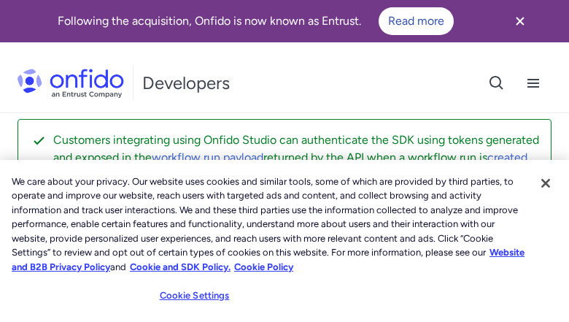  What do you see at coordinates (520, 21) in the screenshot?
I see `svg: Close banner` at bounding box center [520, 21].